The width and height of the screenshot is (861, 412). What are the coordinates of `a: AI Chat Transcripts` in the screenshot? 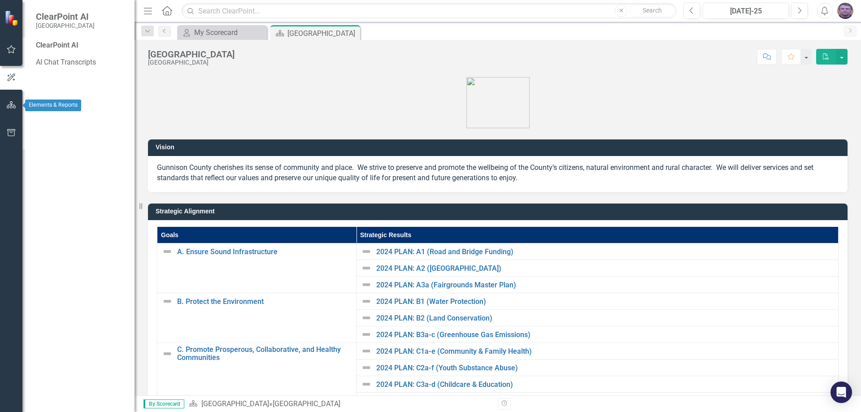 It's located at (81, 62).